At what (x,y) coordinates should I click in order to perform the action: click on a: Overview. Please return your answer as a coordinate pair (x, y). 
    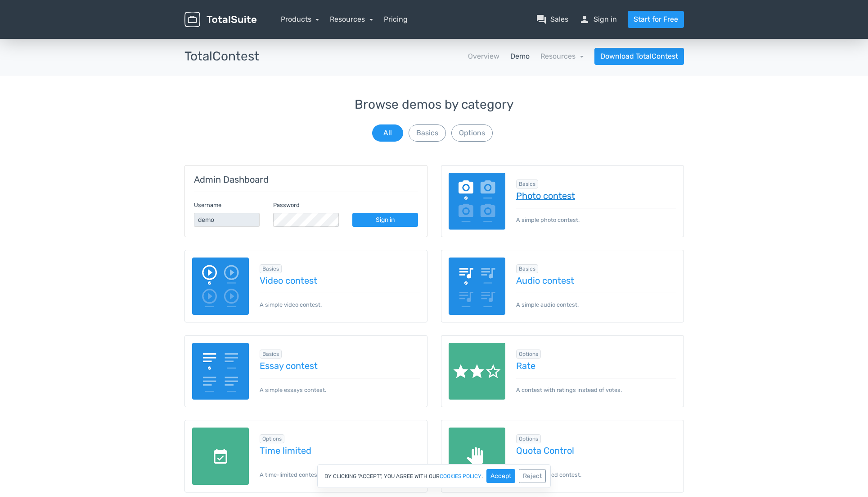
    Looking at the image, I should click on (484, 57).